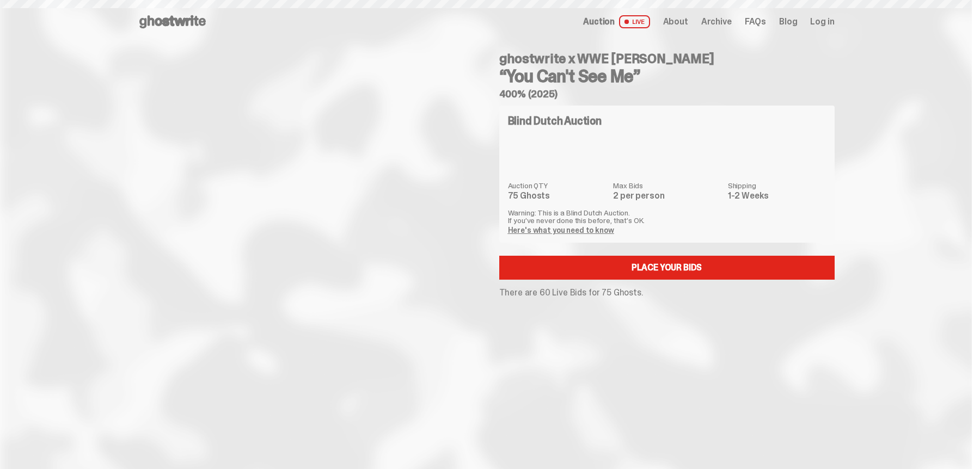 This screenshot has width=980, height=469. What do you see at coordinates (555, 120) in the screenshot?
I see `h4: Blind Dutch Auction` at bounding box center [555, 120].